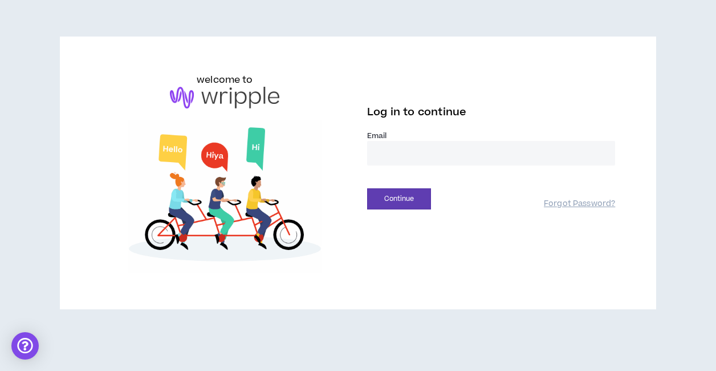 This screenshot has width=716, height=371. Describe the element at coordinates (225, 80) in the screenshot. I see `h6: welcome to` at that location.